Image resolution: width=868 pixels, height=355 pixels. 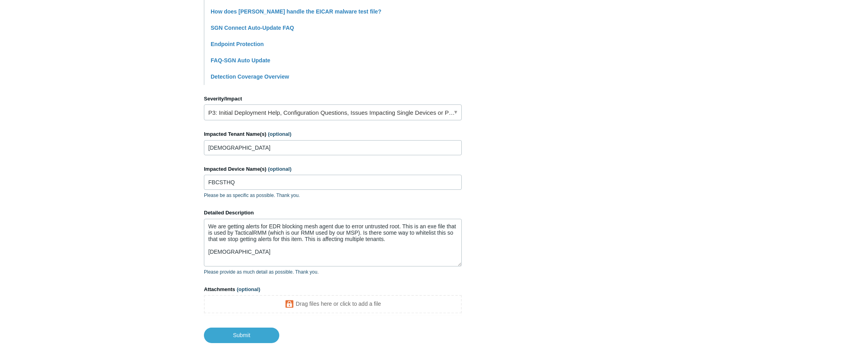 What do you see at coordinates (333, 112) in the screenshot?
I see `a: P3: Initial Deployment Help, Configuration Questions, Issues Impacting Single Devices or Past Out...` at bounding box center [333, 112].